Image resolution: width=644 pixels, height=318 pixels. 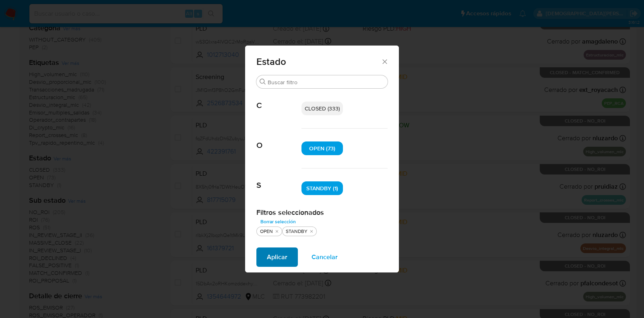 What do you see at coordinates (279, 139) in the screenshot?
I see `span: O` at bounding box center [279, 139].